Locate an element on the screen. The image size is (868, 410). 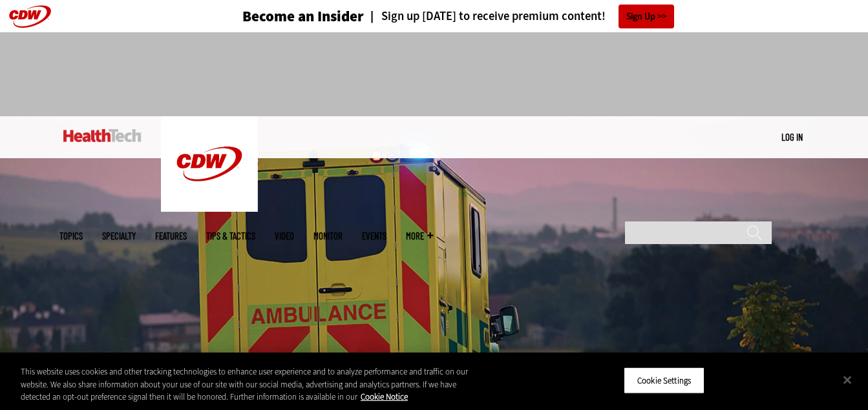
a: Video is located at coordinates (285, 236).